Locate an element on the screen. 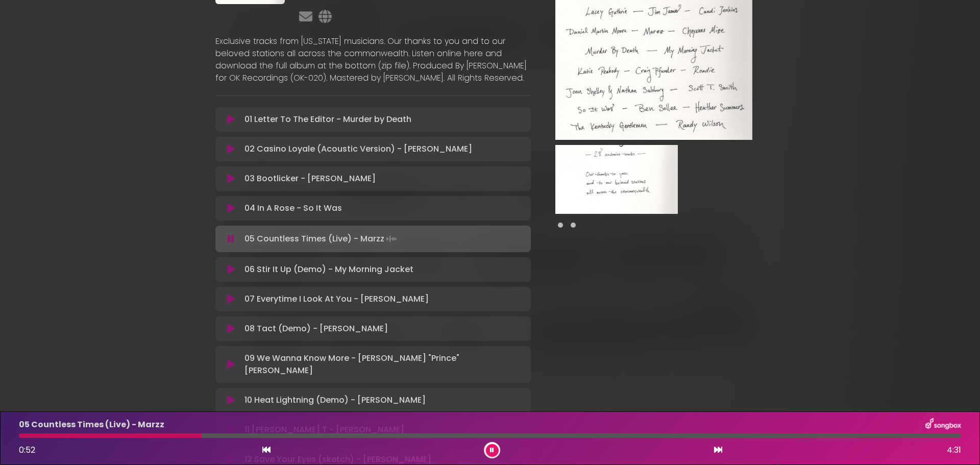 The height and width of the screenshot is (465, 980). img: waveform4.gif is located at coordinates (391, 239).